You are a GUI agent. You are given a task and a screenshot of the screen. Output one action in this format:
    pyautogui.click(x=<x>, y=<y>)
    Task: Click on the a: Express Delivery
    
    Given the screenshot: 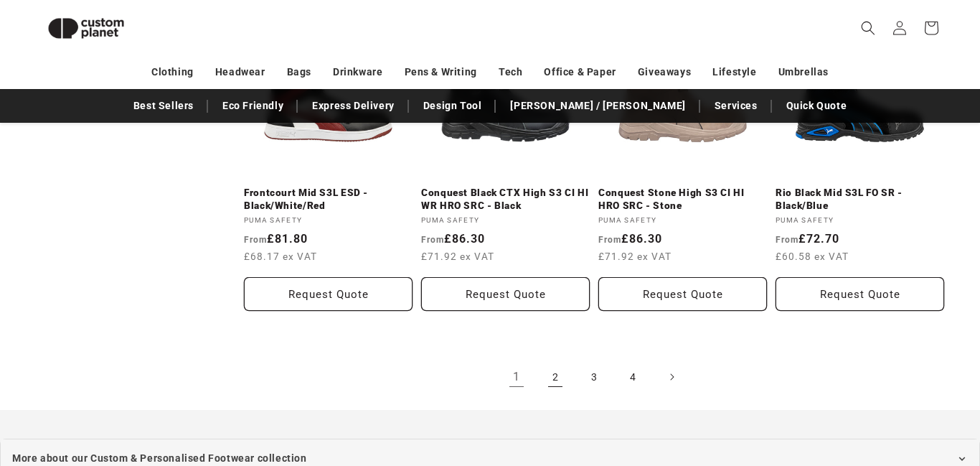 What is the action you would take?
    pyautogui.click(x=353, y=106)
    